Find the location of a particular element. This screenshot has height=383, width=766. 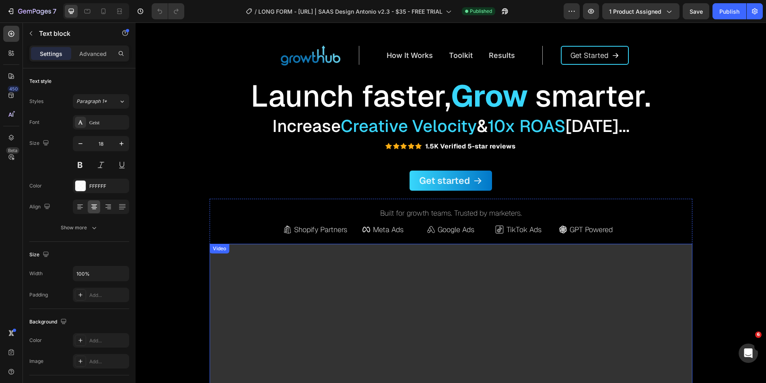

h2: Launch faster, smarter. is located at coordinates (315, 74).